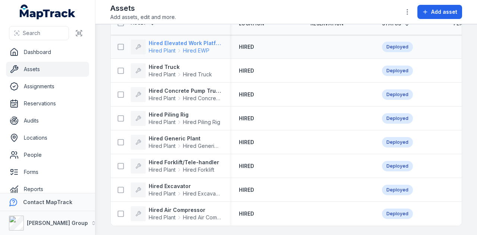  Describe the element at coordinates (48, 12) in the screenshot. I see `a: MapTrack` at that location.